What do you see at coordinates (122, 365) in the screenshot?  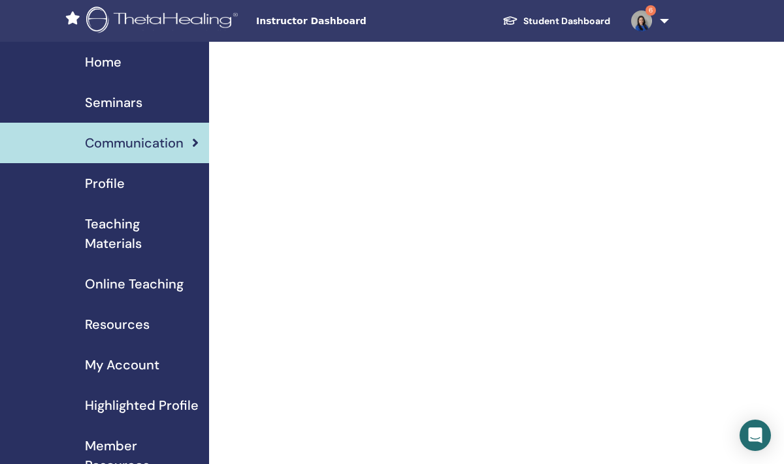 I see `span: My Account` at bounding box center [122, 365].